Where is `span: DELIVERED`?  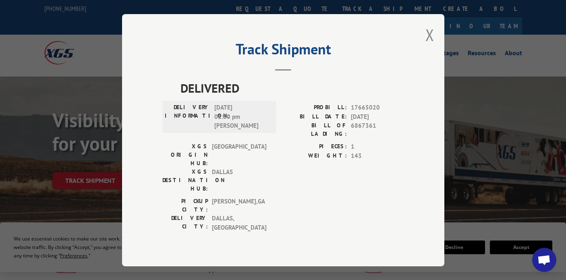
span: DELIVERED is located at coordinates (292, 88).